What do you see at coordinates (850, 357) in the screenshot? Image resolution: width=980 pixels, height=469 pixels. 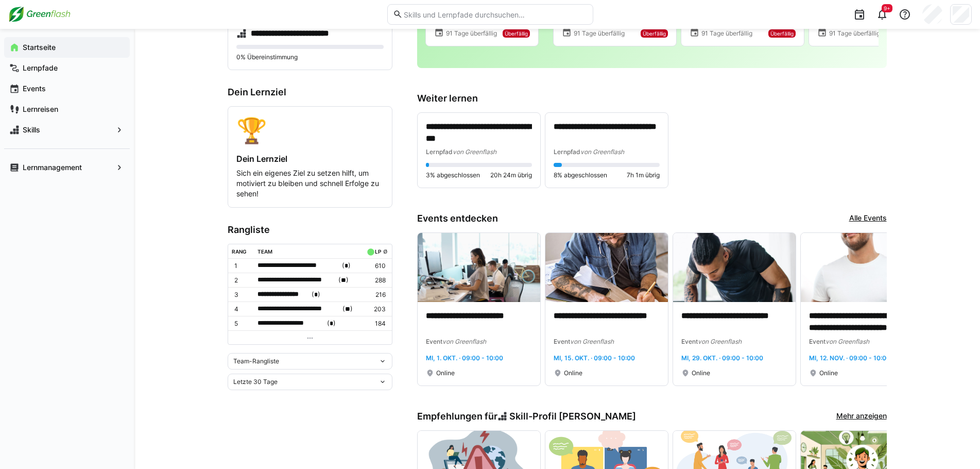 I see `span: Mi, 12. Nov. · 09:00 - 10:00` at bounding box center [850, 357].